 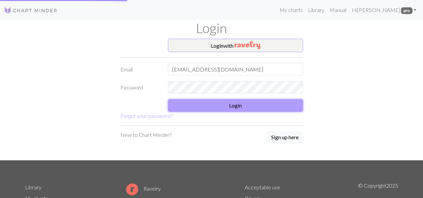 I want to click on a: Forgot your password?, so click(x=147, y=116).